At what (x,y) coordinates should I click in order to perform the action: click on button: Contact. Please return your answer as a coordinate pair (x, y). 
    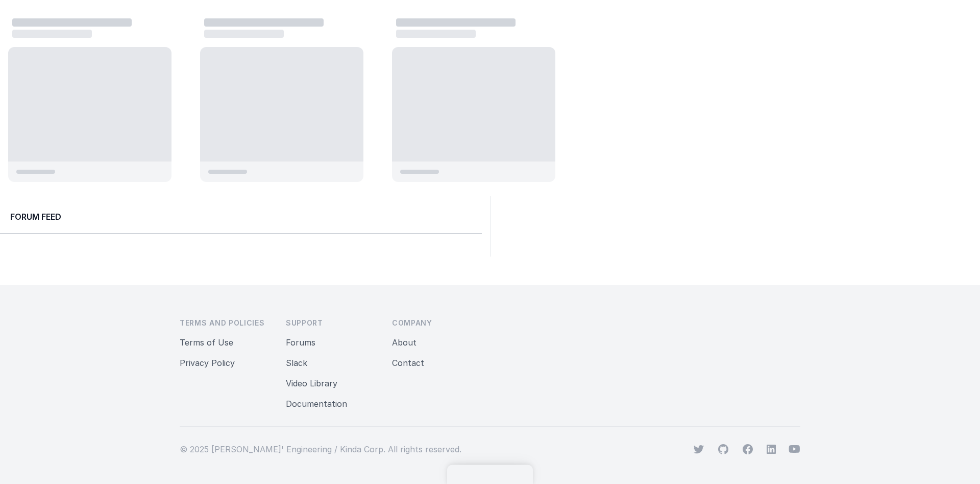
    Looking at the image, I should click on (408, 363).